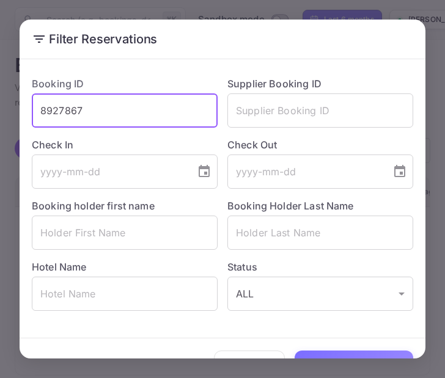  What do you see at coordinates (290, 206) in the screenshot?
I see `label: Booking Holder Last Name` at bounding box center [290, 206].